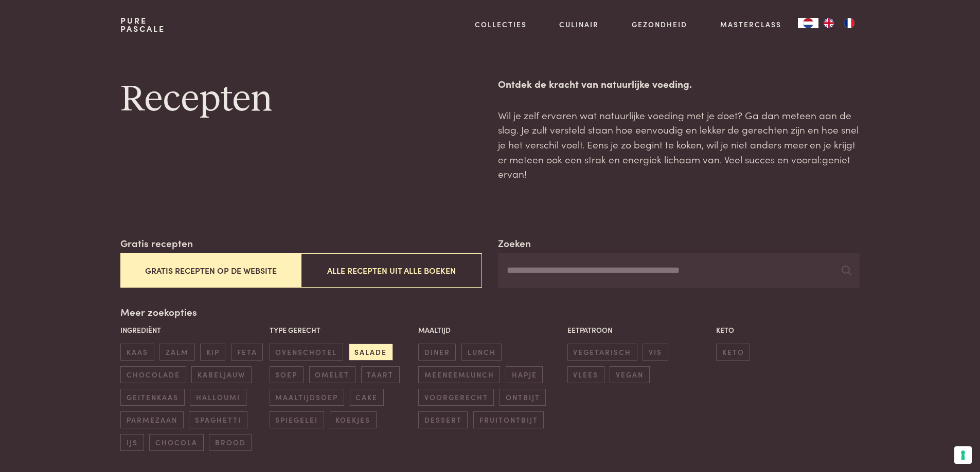 This screenshot has width=980, height=472. What do you see at coordinates (152, 420) in the screenshot?
I see `span: parmezaan` at bounding box center [152, 420].